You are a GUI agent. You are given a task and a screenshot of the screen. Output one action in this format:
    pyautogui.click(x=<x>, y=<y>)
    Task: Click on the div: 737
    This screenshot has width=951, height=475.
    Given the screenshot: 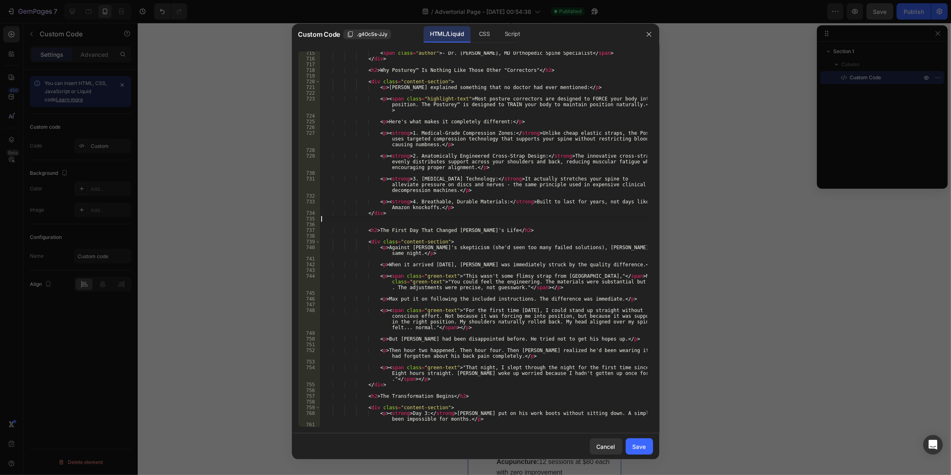 What is the action you would take?
    pyautogui.click(x=309, y=231)
    